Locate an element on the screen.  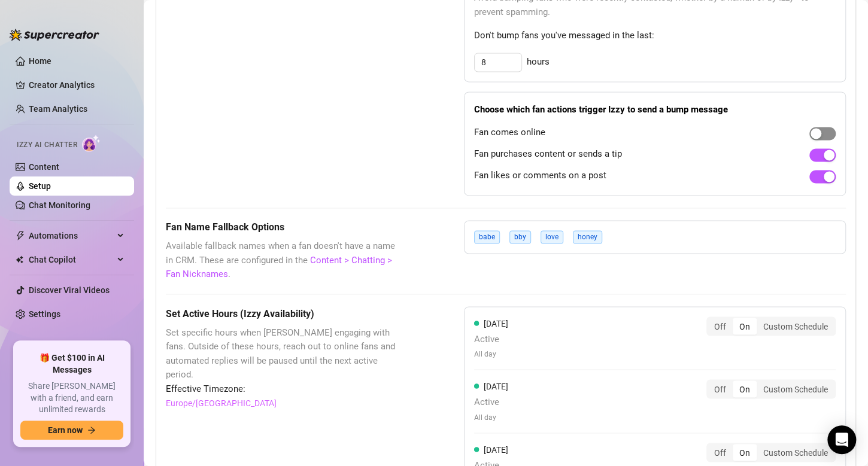
span: hours is located at coordinates (538, 63).